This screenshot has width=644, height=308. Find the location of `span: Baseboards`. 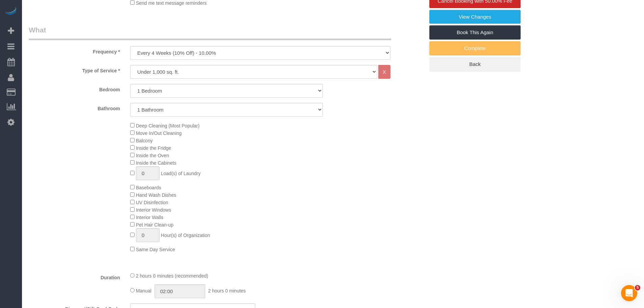

span: Baseboards is located at coordinates (148, 188).